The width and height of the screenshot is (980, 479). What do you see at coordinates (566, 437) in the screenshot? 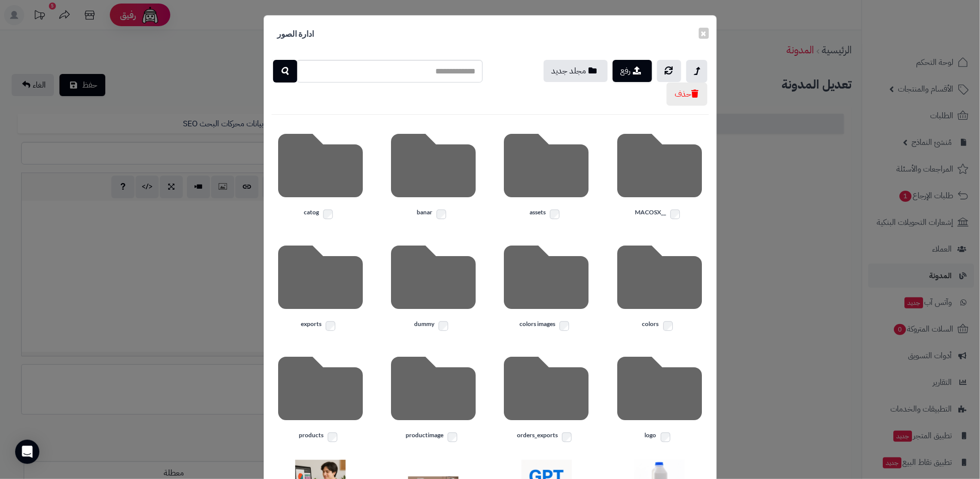
I see `input: orders_exports` at bounding box center [566, 437].